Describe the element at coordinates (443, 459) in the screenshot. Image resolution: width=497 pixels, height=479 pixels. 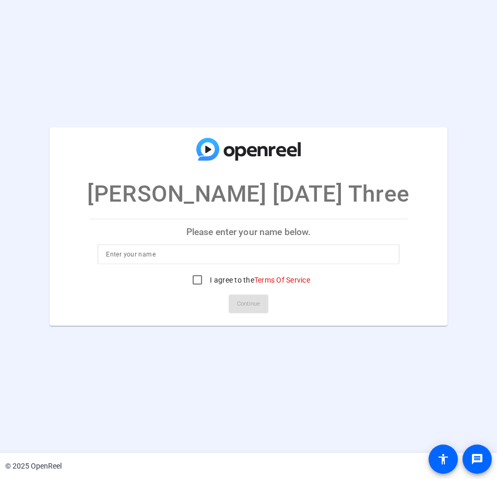
I see `mat-icon: accessibility` at that location.